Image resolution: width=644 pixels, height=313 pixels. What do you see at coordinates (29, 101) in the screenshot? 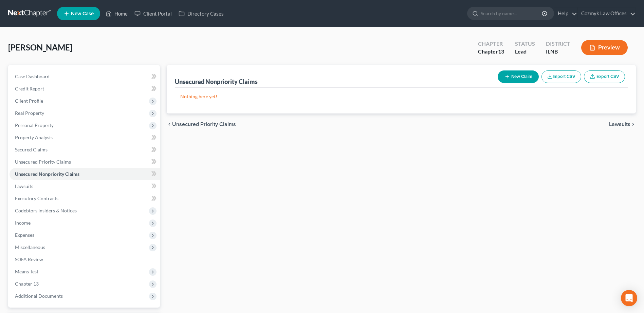
I see `span: Client Profile` at bounding box center [29, 101].